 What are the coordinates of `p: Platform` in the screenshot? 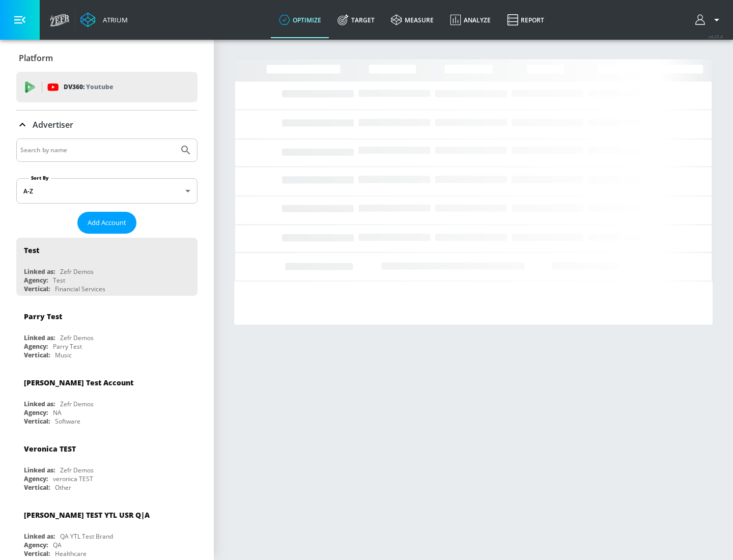 It's located at (36, 58).